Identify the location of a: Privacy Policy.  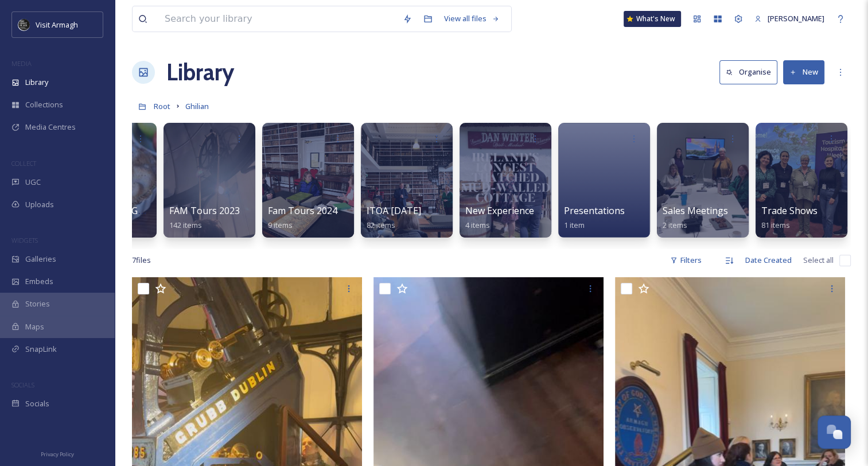
(57, 453).